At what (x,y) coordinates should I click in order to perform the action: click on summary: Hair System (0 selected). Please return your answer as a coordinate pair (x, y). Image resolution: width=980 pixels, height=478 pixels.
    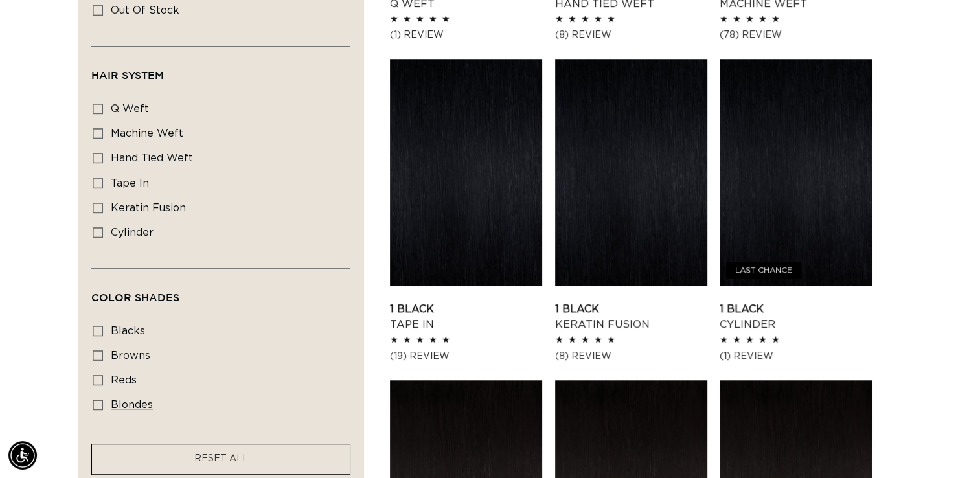
    Looking at the image, I should click on (221, 70).